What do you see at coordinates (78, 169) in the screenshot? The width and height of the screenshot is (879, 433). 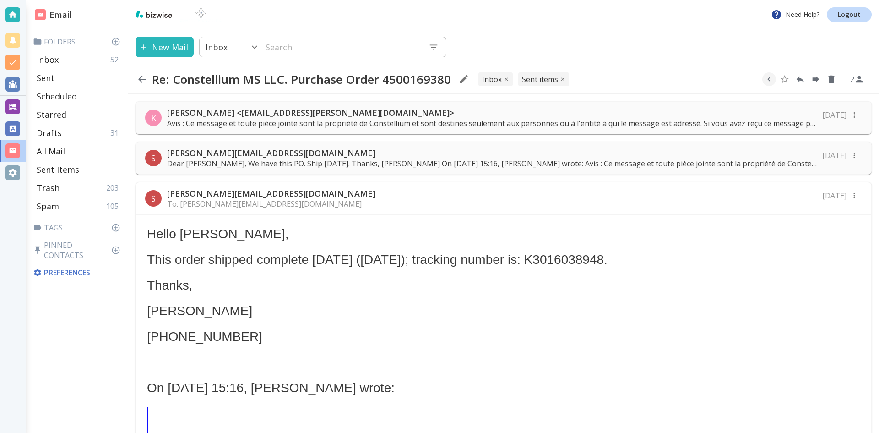 I see `div: Sent Items` at bounding box center [78, 169].